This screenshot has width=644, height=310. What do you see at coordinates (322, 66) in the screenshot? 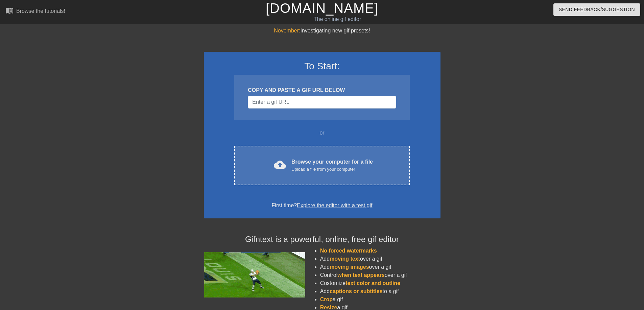
I see `h3: To Start:` at bounding box center [322, 66].